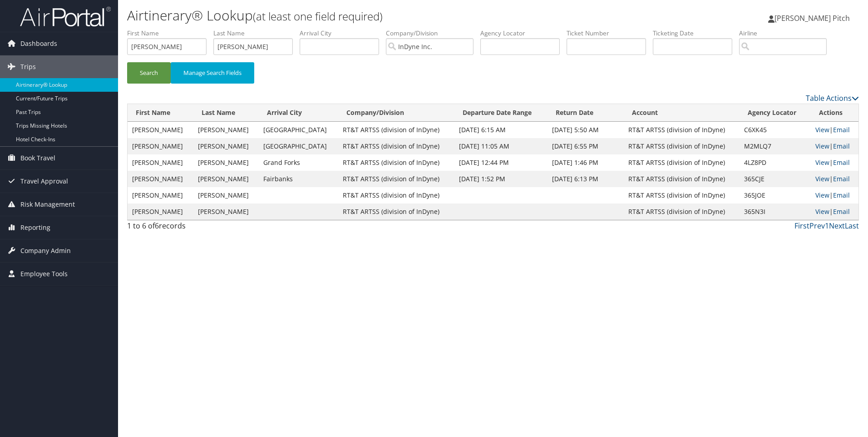  What do you see at coordinates (396, 113) in the screenshot?
I see `th: Company/Division` at bounding box center [396, 113].